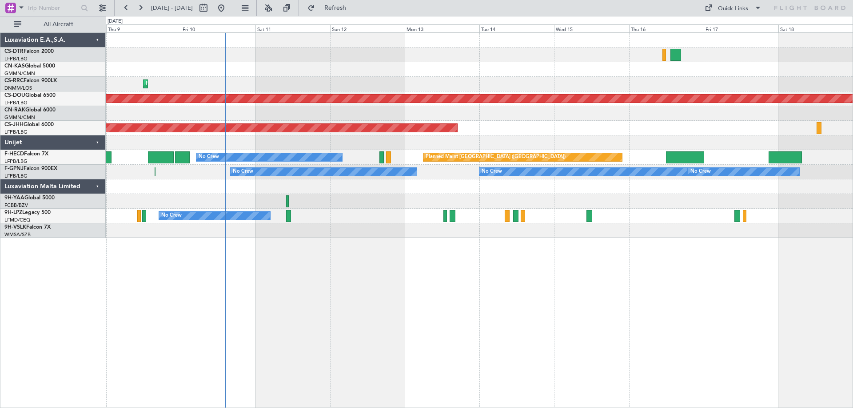 This screenshot has height=408, width=853. What do you see at coordinates (733, 8) in the screenshot?
I see `button: Quick Links` at bounding box center [733, 8].